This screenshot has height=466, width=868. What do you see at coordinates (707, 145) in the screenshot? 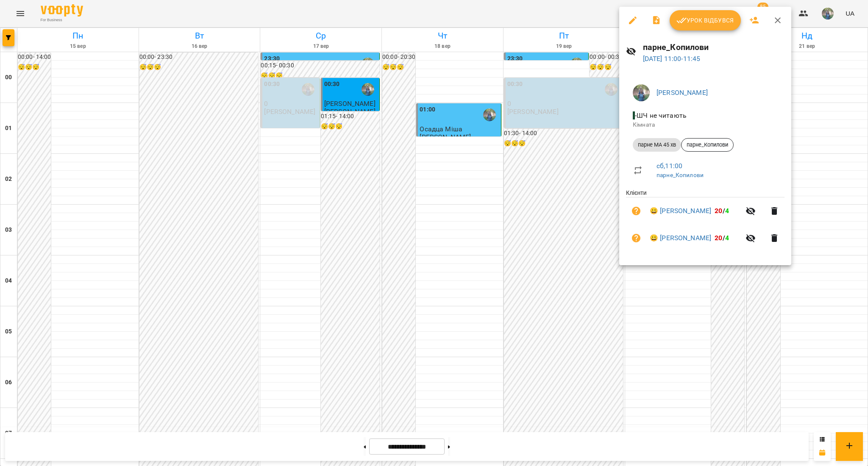
I see `div: парне_Копилови` at bounding box center [707, 145].